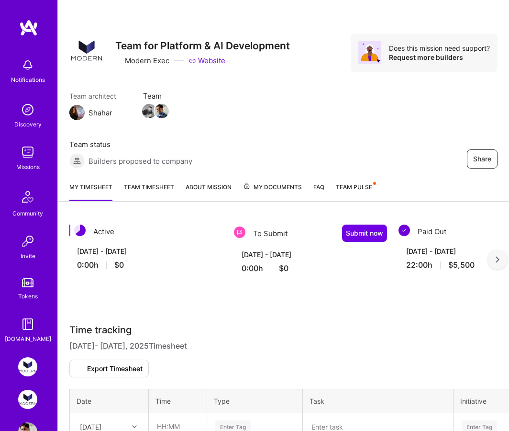 Image resolution: width=509 pixels, height=431 pixels. Describe the element at coordinates (28, 366) in the screenshot. I see `img: Modern Exec: Team for Platform & AI Development` at that location.